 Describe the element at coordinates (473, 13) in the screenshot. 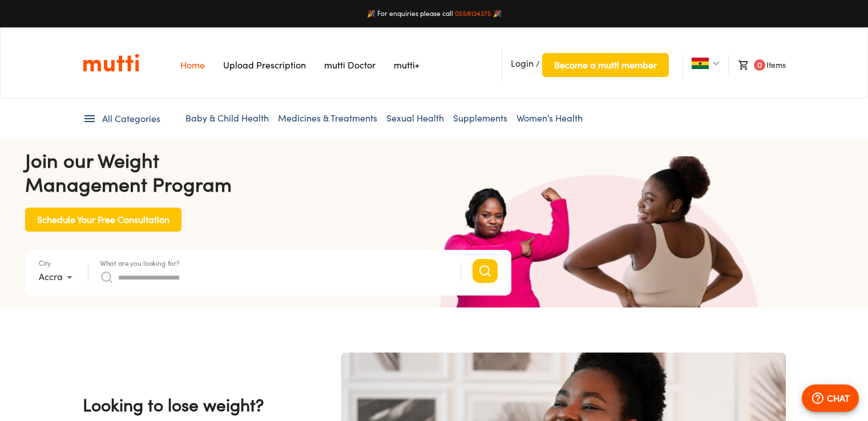

I see `a: 0558134375` at that location.